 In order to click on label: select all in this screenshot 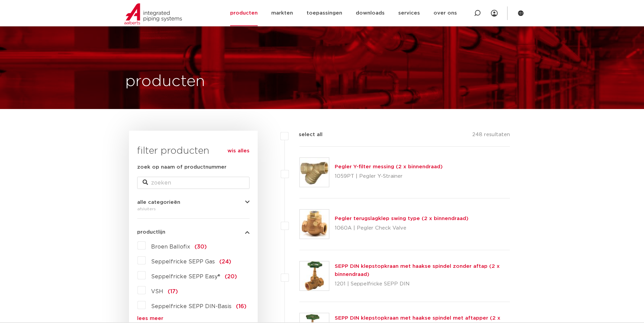, I will do `click(306, 135)`.